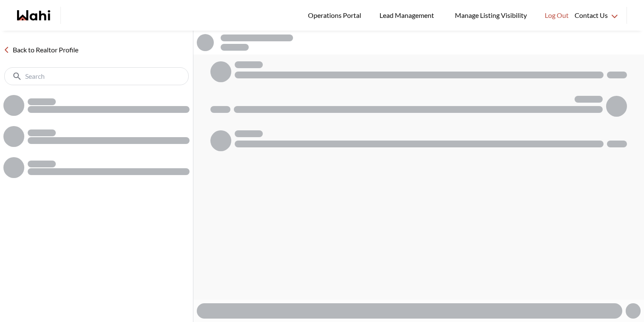  I want to click on span: Lead Management, so click(408, 16).